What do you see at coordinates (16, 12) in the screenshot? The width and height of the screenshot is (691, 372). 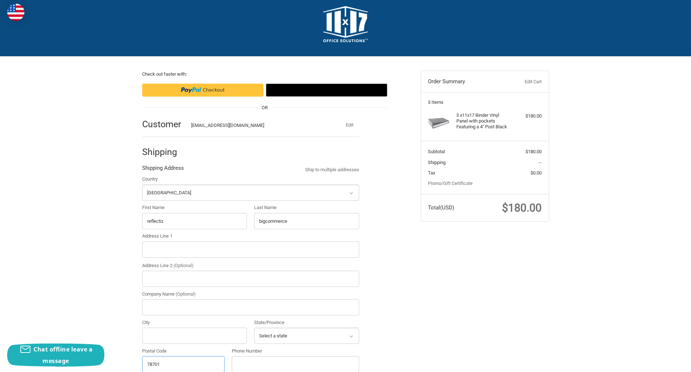 I see `img: duty and tax information for United States` at bounding box center [16, 12].